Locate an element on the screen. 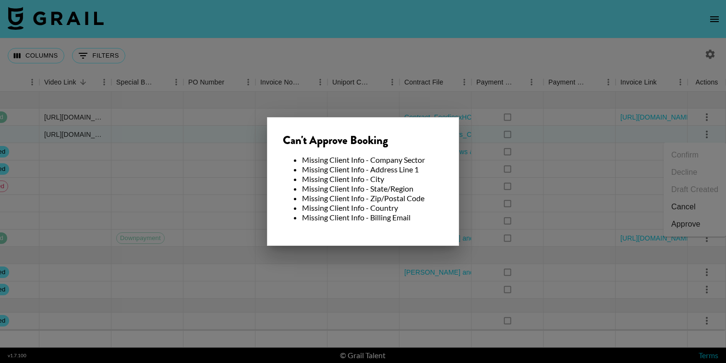 This screenshot has width=726, height=363. li: Missing Client Info - Billing Email is located at coordinates (372, 217).